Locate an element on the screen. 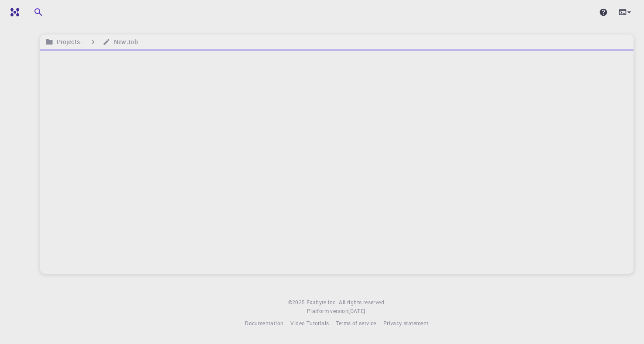 This screenshot has width=644, height=344. a: Video Tutorials is located at coordinates (309, 324).